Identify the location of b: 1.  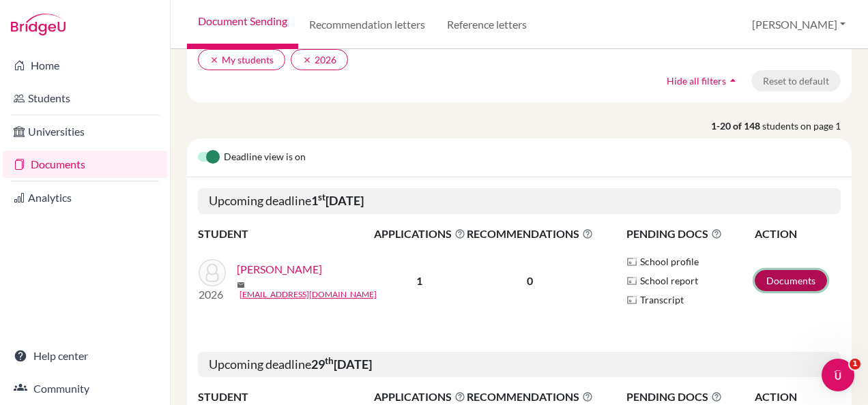
(419, 281).